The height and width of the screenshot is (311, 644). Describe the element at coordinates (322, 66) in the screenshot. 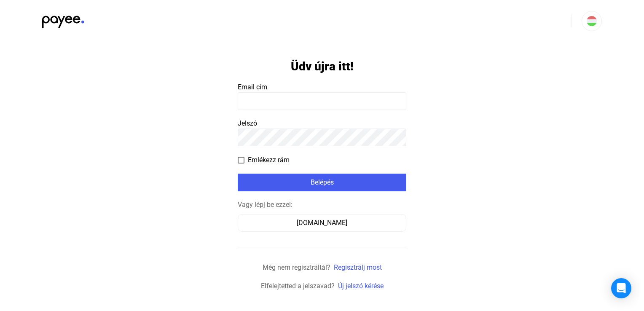

I see `h1: Üdv újra itt!` at that location.